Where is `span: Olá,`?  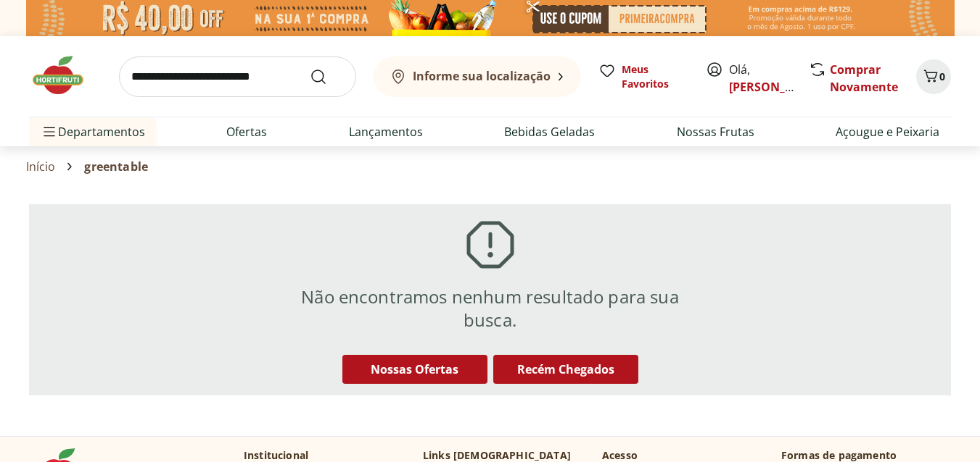 span: Olá, is located at coordinates (761, 78).